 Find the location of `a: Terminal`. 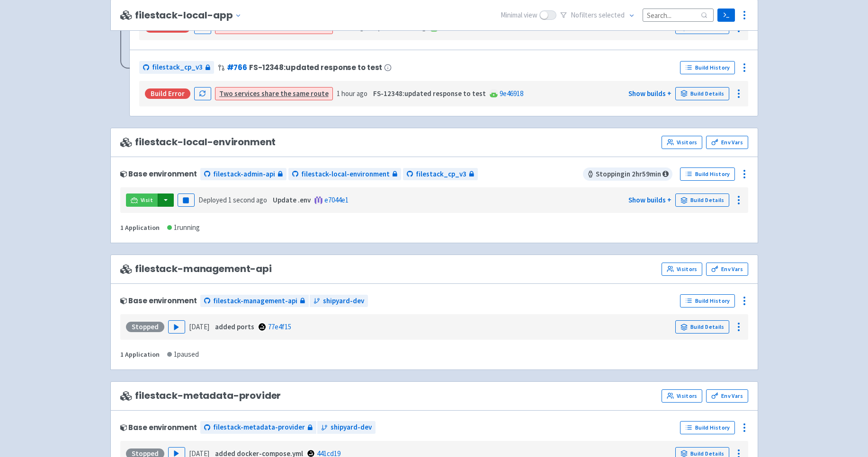

a: Terminal is located at coordinates (726, 15).